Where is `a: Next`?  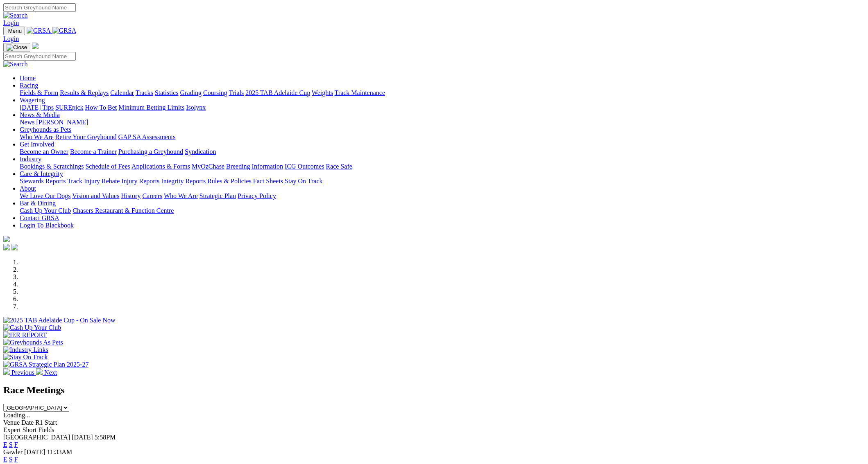 a: Next is located at coordinates (46, 372).